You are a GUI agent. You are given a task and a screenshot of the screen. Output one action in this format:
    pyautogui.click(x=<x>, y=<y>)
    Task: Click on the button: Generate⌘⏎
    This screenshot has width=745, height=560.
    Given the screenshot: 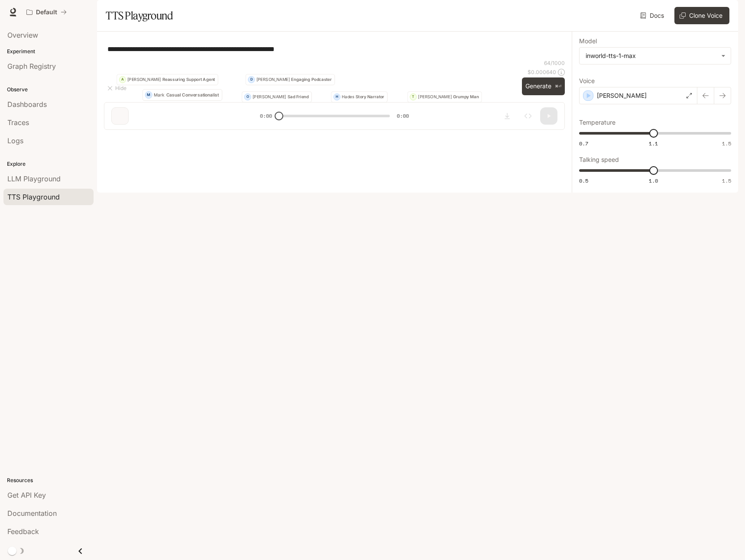 What is the action you would take?
    pyautogui.click(x=543, y=86)
    